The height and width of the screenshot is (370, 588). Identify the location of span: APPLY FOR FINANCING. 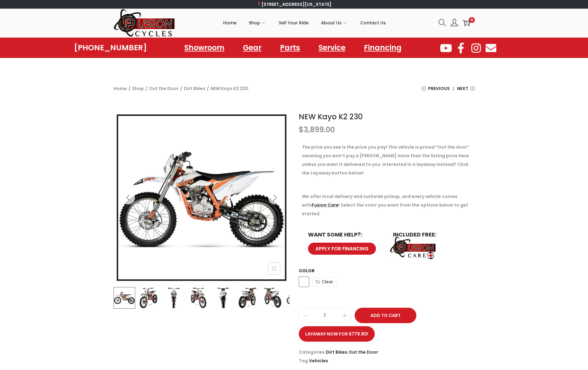
(342, 249).